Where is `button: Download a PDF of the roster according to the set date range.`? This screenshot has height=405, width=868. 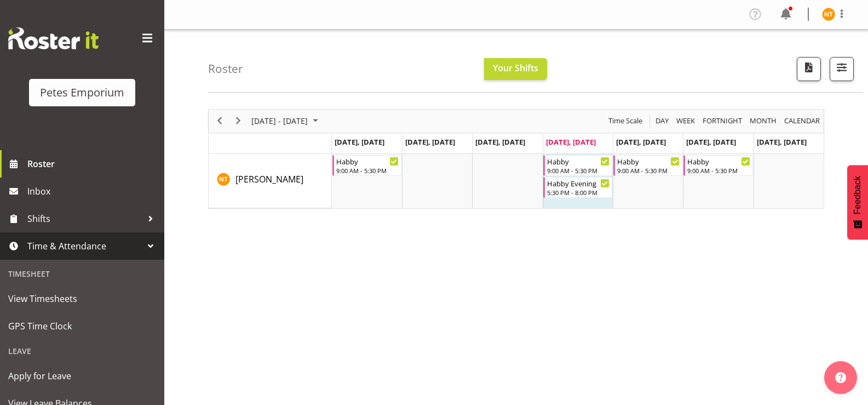 button: Download a PDF of the roster according to the set date range. is located at coordinates (809, 69).